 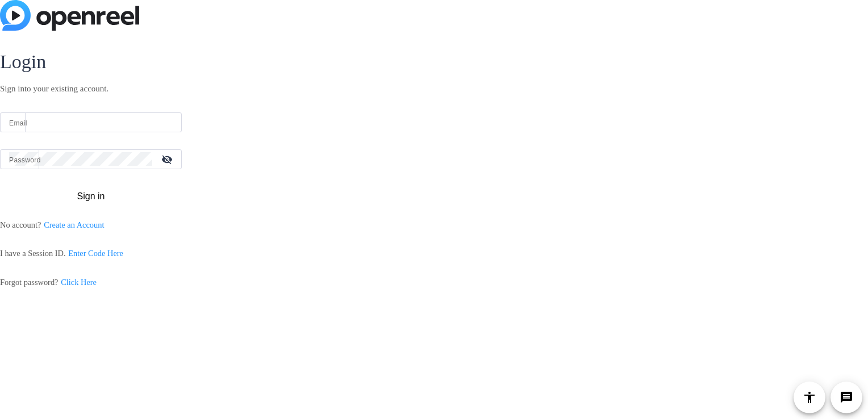 What do you see at coordinates (168, 159) in the screenshot?
I see `mat-icon: visibility_off` at bounding box center [168, 159].